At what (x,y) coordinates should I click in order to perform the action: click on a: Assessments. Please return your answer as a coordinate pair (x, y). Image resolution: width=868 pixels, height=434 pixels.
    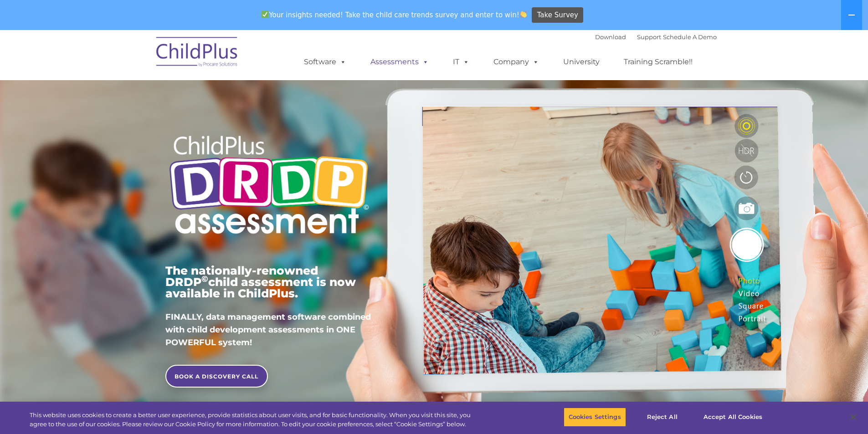
    Looking at the image, I should click on (399, 62).